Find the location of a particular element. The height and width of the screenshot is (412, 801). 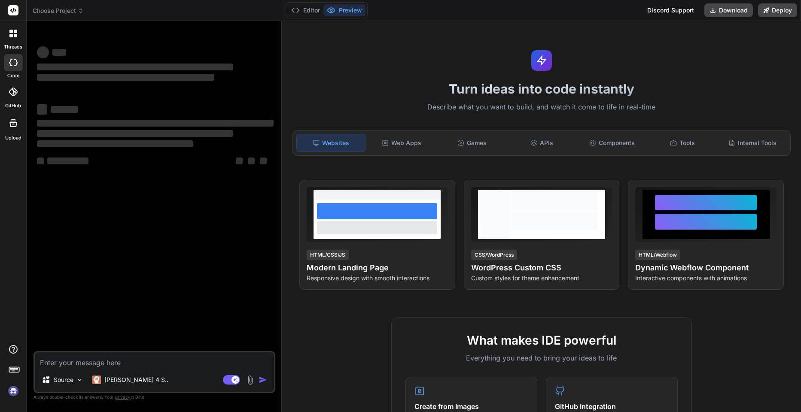

label: Upload is located at coordinates (13, 138).